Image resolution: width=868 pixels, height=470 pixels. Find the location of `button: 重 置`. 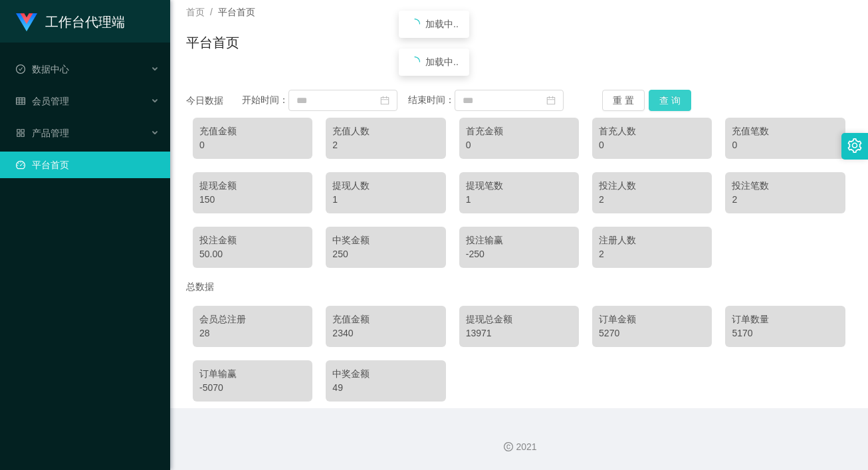

button: 重 置 is located at coordinates (624, 101).